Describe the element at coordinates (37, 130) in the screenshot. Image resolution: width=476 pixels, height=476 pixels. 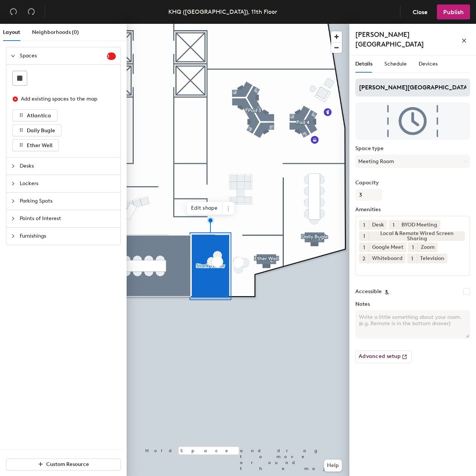
I see `button: Daily Bugle` at that location.